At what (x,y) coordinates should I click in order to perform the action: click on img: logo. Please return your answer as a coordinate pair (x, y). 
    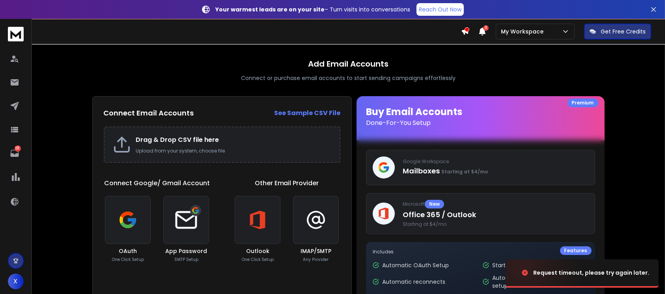
    Looking at the image, I should click on (16, 34).